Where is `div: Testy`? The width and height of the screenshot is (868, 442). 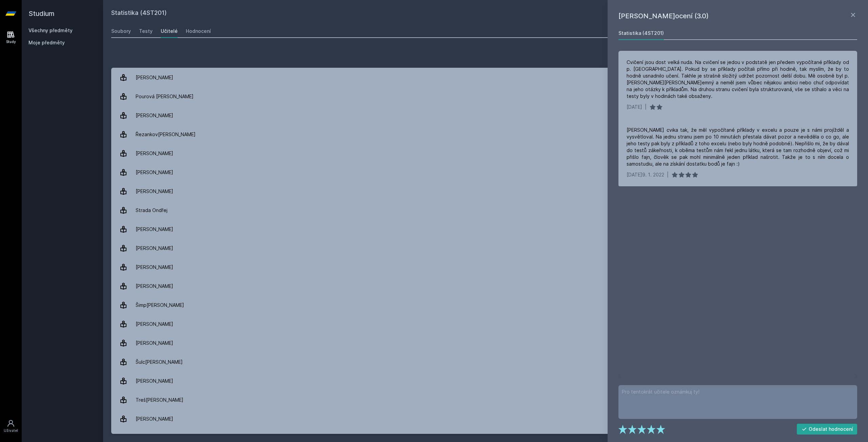 div: Testy is located at coordinates (146, 31).